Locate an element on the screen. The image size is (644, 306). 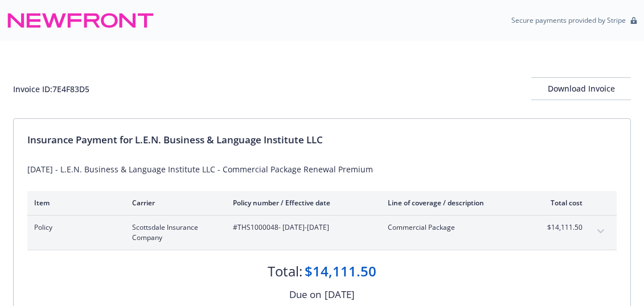
div: Item is located at coordinates (74, 202).